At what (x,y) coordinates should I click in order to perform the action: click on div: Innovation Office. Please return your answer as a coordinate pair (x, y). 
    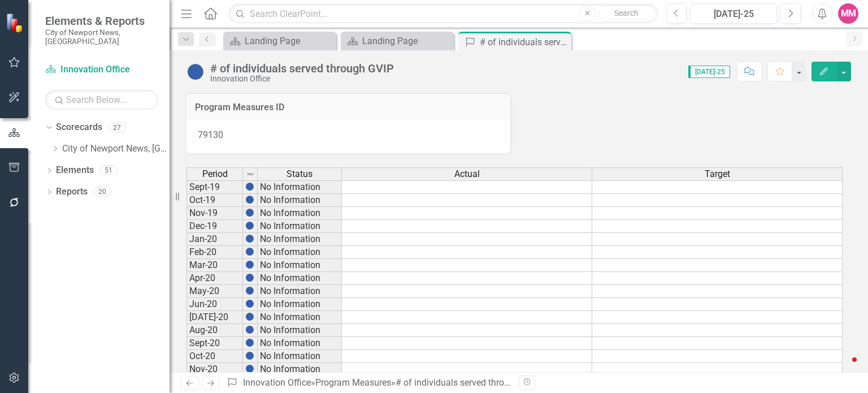
    Looking at the image, I should click on (302, 79).